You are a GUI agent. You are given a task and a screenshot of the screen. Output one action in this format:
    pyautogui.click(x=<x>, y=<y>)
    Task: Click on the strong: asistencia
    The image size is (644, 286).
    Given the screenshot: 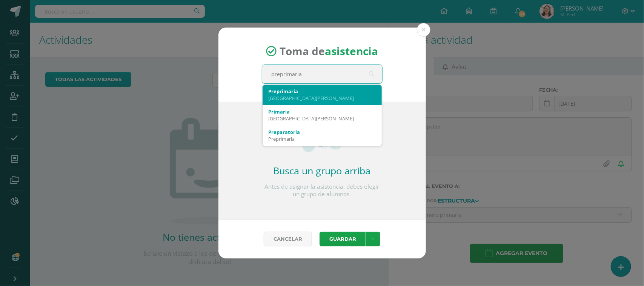 What is the action you would take?
    pyautogui.click(x=351, y=51)
    